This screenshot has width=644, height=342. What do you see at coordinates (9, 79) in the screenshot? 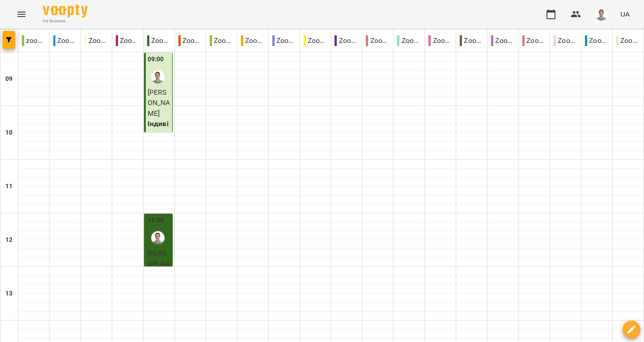
I see `h6: 09` at bounding box center [9, 79].